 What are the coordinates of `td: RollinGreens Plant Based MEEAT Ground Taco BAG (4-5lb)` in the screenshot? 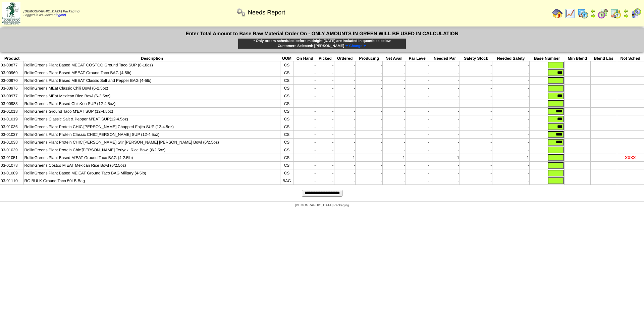 It's located at (152, 73).